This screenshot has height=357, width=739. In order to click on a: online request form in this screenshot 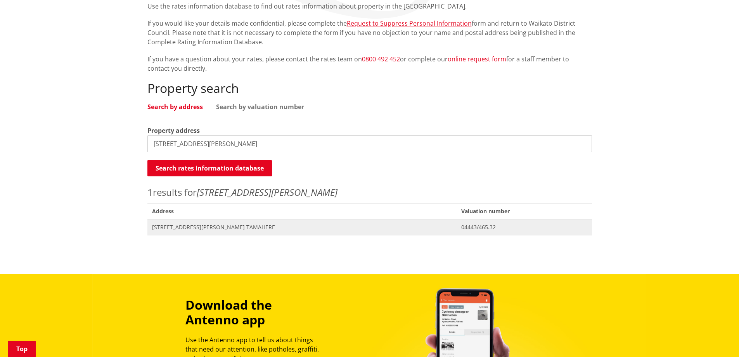, I will do `click(477, 59)`.